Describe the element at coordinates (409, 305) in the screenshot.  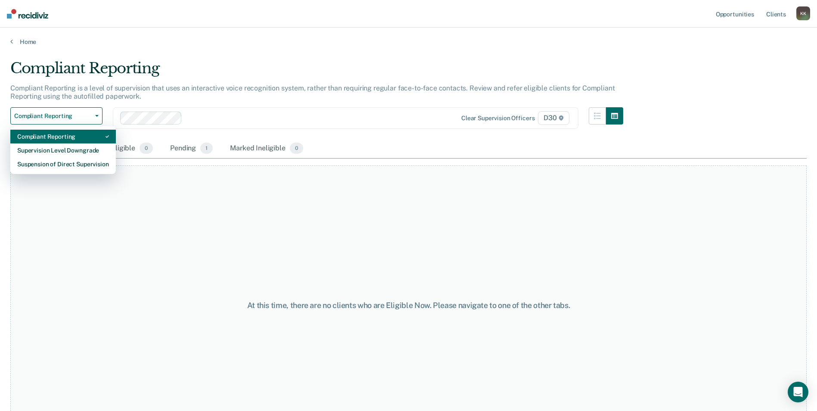
I see `div: At this time, there are no clients who are Eligible Now. Please navigate to one of the other tabs.` at that location.